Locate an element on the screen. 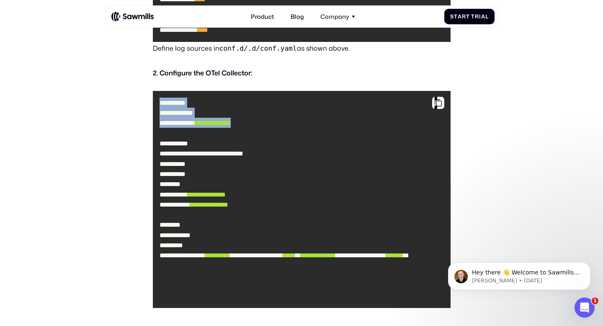  code: conf.d/ is located at coordinates (258, 48).